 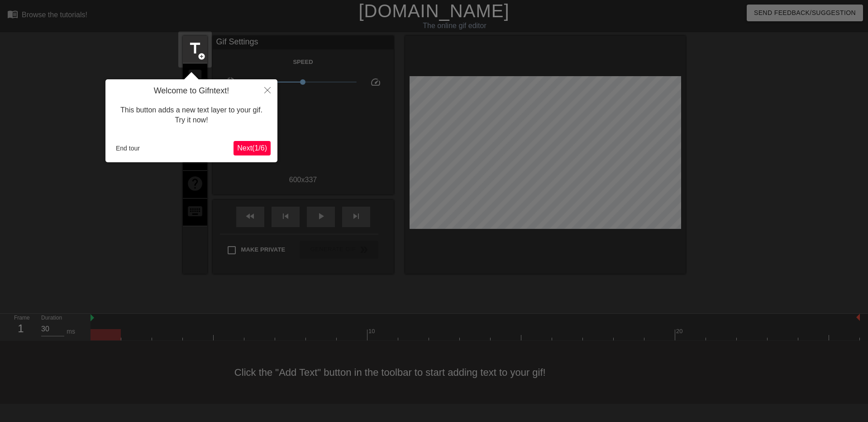 What do you see at coordinates (252, 148) in the screenshot?
I see `button: Next` at bounding box center [252, 148].